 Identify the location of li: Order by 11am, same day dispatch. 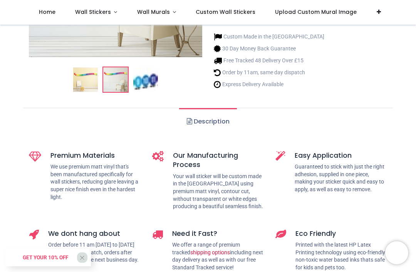
(269, 72).